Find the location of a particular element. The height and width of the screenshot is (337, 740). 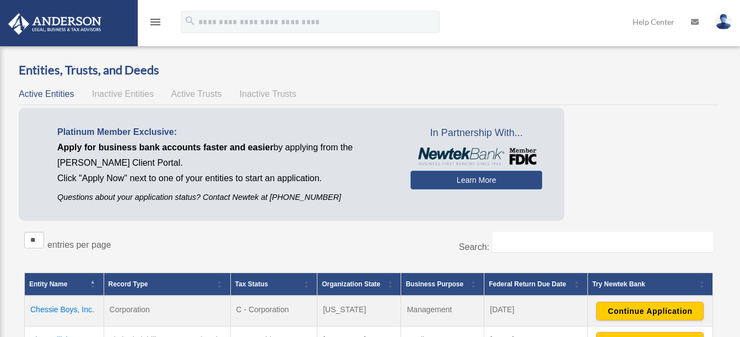

img: Anderson Advisors Platinum Portal is located at coordinates (55, 24).